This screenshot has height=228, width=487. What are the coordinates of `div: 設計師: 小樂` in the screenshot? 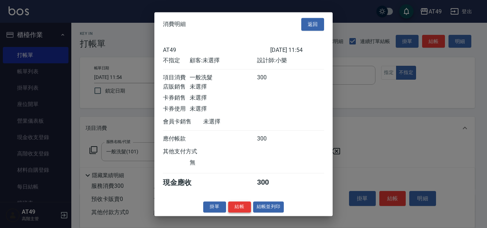 It's located at (290, 61).